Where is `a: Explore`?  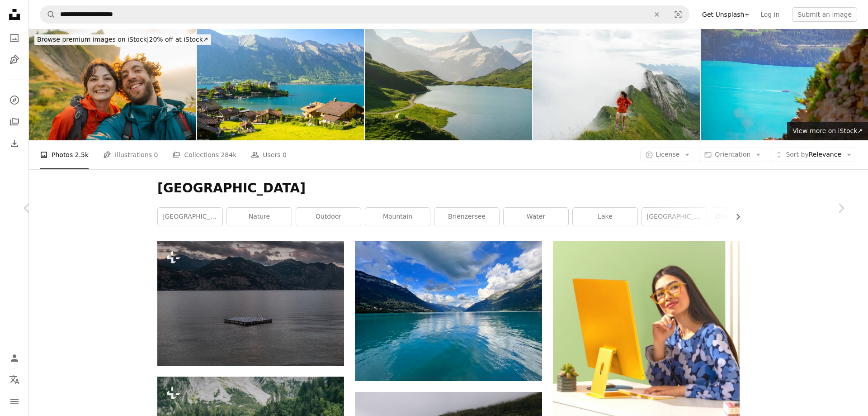
a: Explore is located at coordinates (15, 100).